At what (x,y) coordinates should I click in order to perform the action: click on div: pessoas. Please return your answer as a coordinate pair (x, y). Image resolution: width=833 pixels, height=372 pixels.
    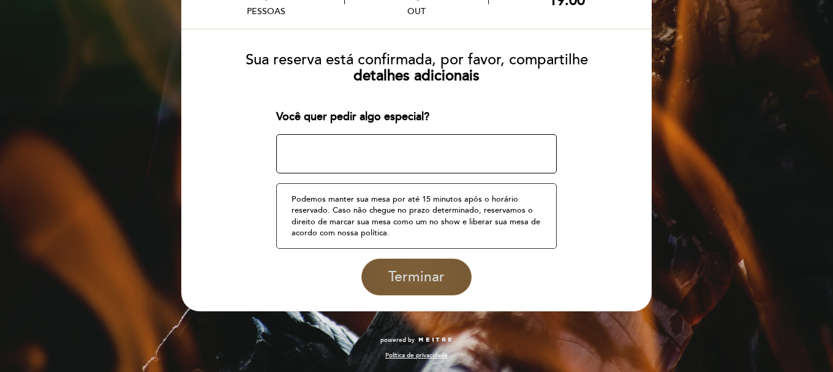
    Looking at the image, I should click on (266, 11).